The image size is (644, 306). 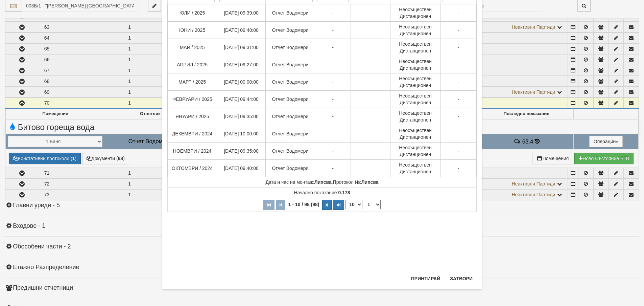 I want to click on td: ЮЛИ / 2025, so click(x=192, y=13).